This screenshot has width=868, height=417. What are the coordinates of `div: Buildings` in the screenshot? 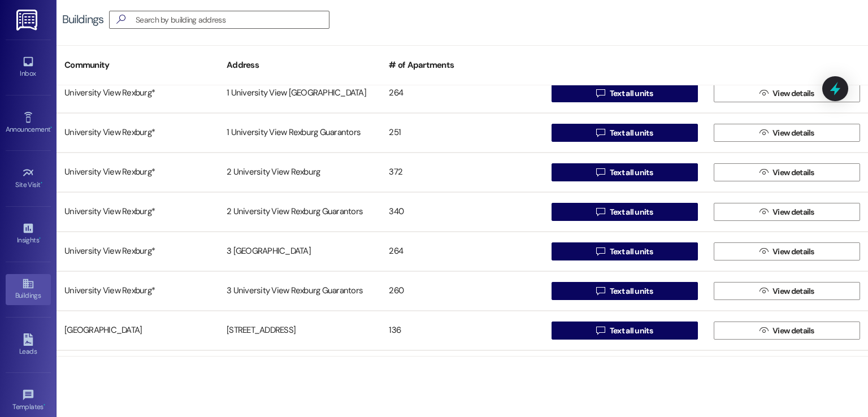 It's located at (83, 19).